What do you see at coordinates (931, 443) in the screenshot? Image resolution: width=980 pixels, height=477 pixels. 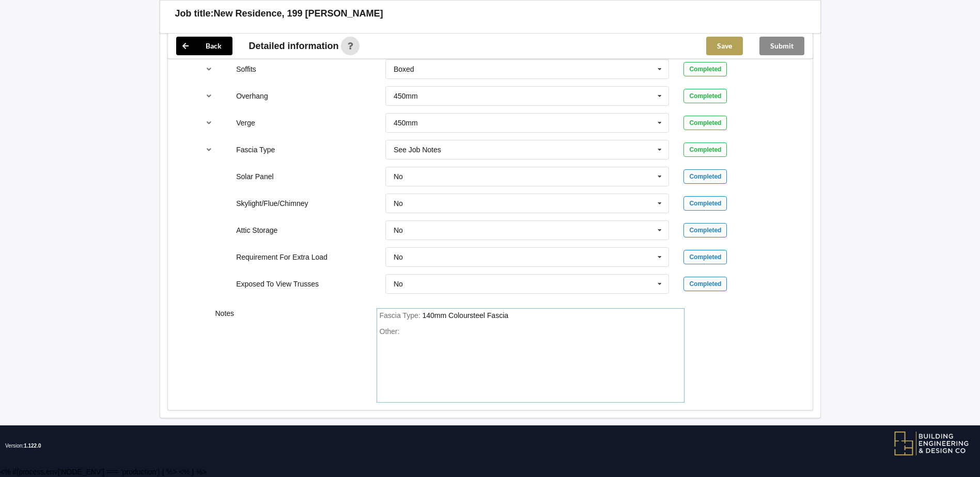 I see `img: BEDC logo` at bounding box center [931, 443].